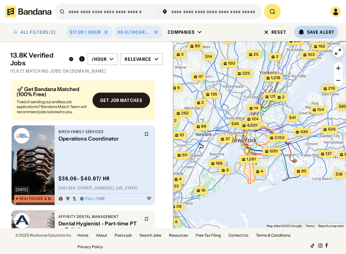 This screenshot has width=346, height=254. Describe the element at coordinates (273, 235) in the screenshot. I see `a: Terms & Conditions` at that location.